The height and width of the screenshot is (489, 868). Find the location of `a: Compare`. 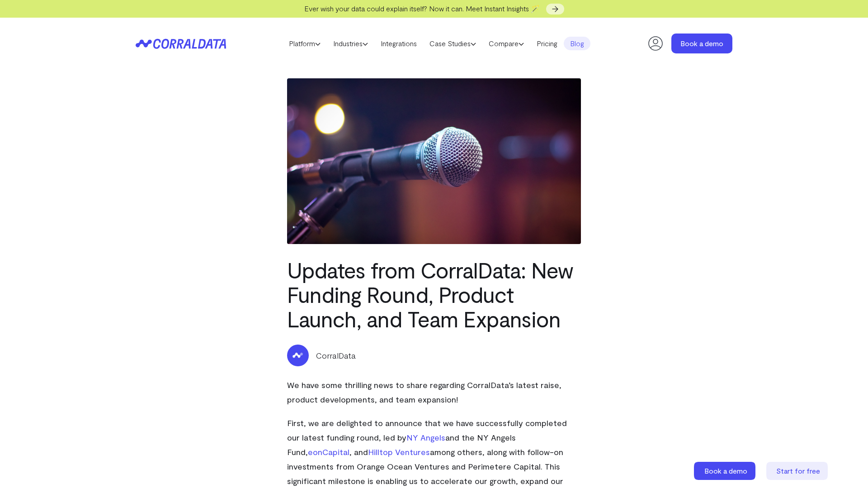

a: Compare is located at coordinates (507, 44).